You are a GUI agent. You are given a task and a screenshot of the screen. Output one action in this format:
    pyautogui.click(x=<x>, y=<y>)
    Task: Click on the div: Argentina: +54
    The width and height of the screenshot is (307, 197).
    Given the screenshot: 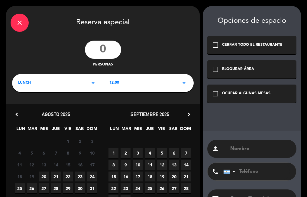 What is the action you would take?
    pyautogui.click(x=231, y=171)
    